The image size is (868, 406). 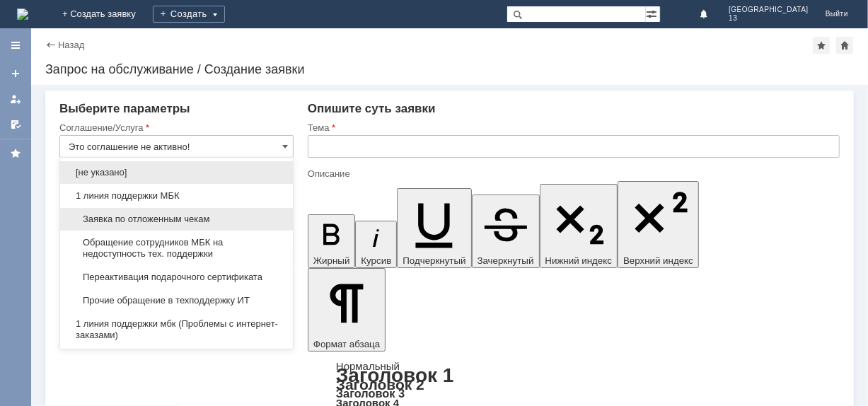 I want to click on span: Зачеркнутый, so click(x=506, y=260).